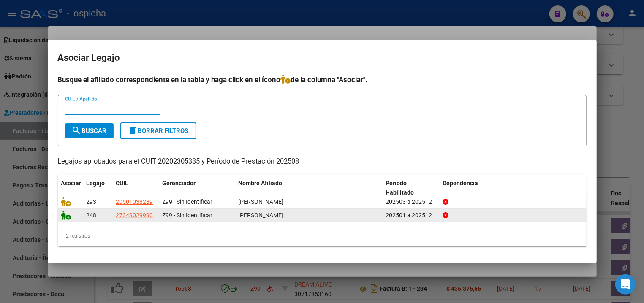 This screenshot has height=303, width=644. I want to click on datatable-header-cell: Legajo, so click(98, 188).